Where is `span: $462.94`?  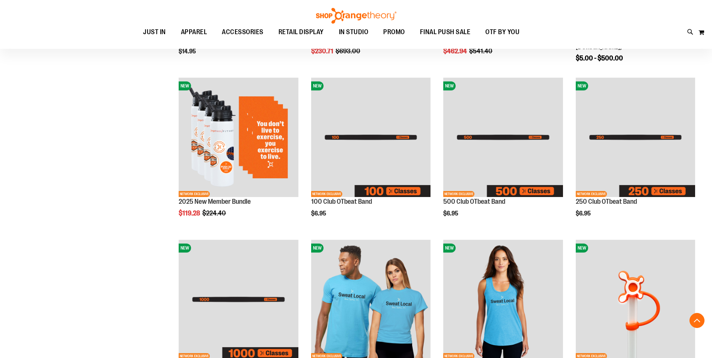 span: $462.94 is located at coordinates (456, 51).